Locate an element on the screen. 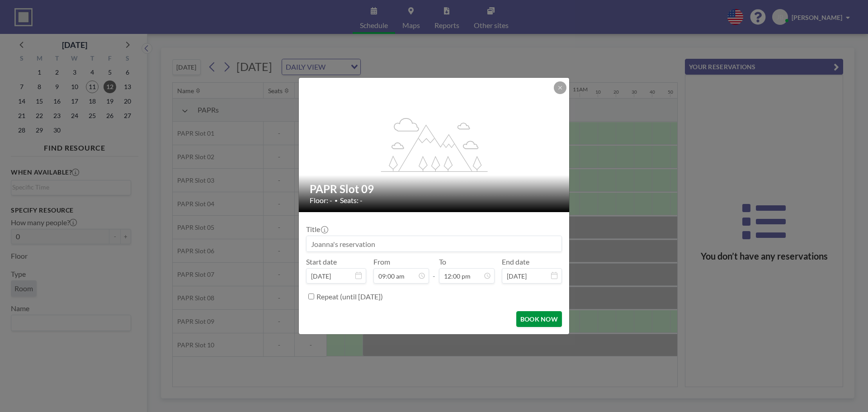 The height and width of the screenshot is (412, 868). span: Seats: - is located at coordinates (351, 200).